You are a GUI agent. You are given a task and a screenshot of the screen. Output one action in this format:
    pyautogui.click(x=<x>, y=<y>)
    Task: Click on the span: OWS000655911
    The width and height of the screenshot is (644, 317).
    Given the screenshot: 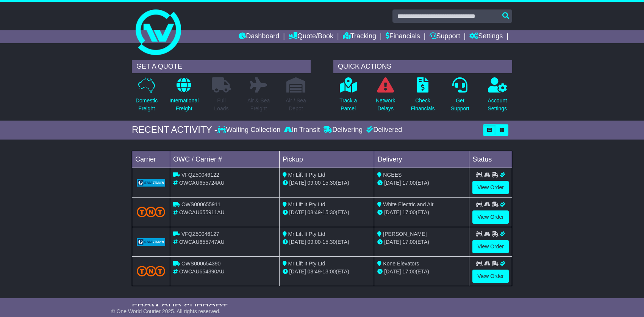 What is the action you would take?
    pyautogui.click(x=201, y=205)
    